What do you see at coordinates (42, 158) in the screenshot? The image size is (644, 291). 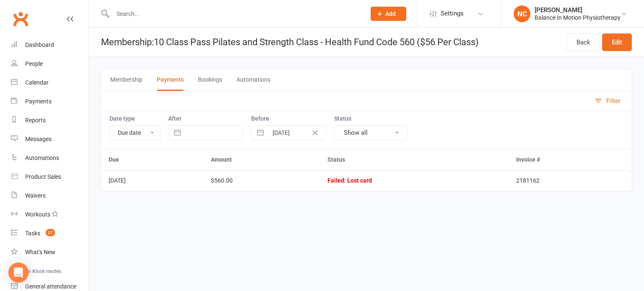 I see `div: Automations` at bounding box center [42, 158].